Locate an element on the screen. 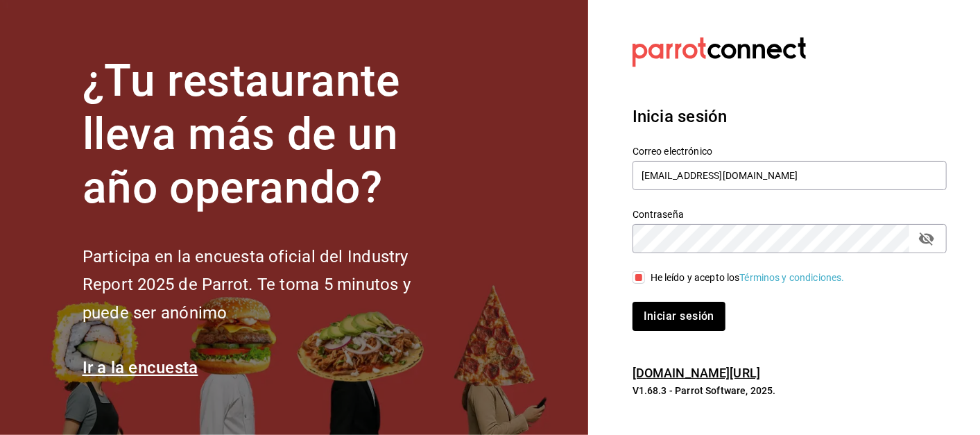  p: V1.68.3 - Parrot Software, 2025. is located at coordinates (789, 391).